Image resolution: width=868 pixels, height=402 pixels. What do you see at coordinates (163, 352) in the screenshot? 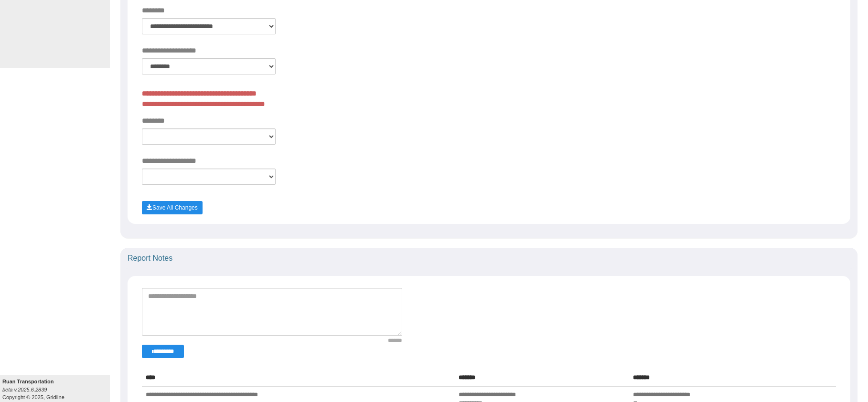
I see `button: Change Filter Options` at bounding box center [163, 352].